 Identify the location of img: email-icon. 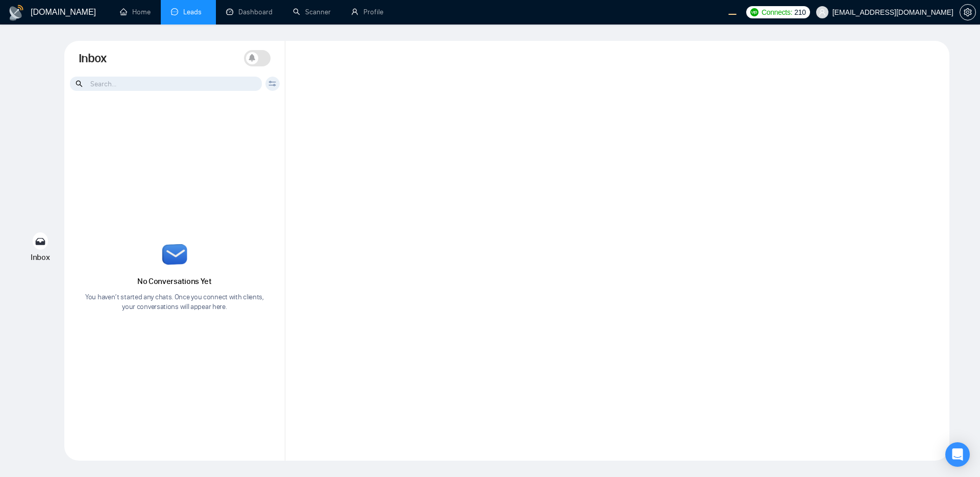
(175, 254).